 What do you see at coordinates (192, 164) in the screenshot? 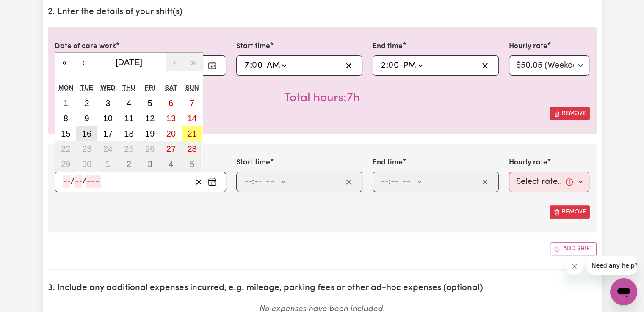
I see `button: 5 October 2025` at bounding box center [192, 164].